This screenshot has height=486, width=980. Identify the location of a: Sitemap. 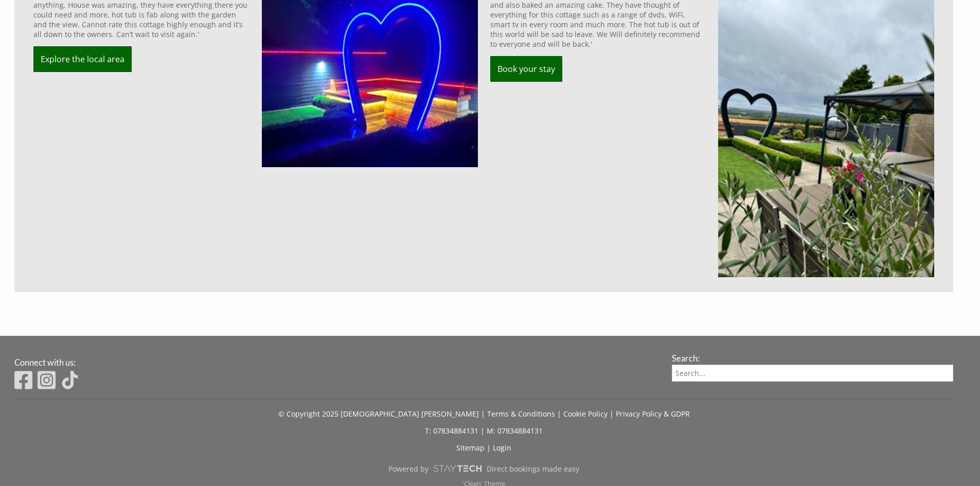
(470, 448).